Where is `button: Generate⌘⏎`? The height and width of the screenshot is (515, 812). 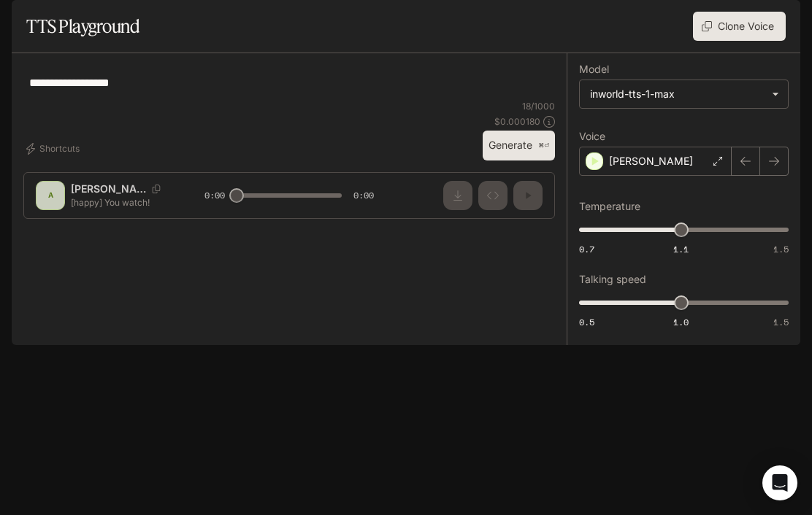
button: Generate⌘⏎ is located at coordinates (519, 145).